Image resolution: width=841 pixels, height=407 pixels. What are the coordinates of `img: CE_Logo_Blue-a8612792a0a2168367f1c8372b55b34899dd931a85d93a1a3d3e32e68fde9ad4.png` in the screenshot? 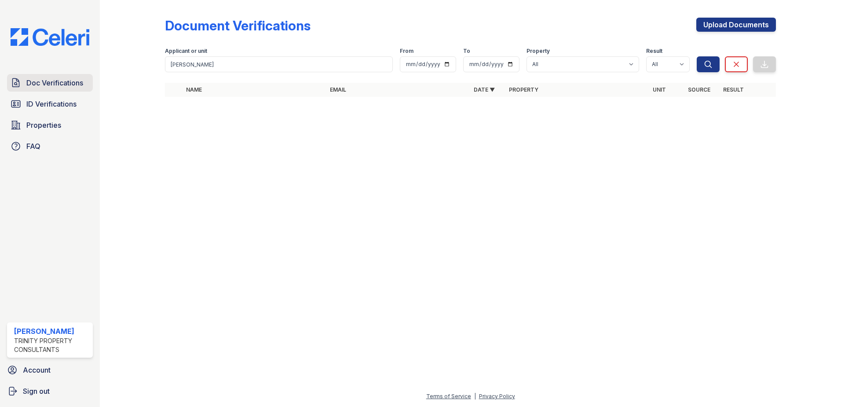 It's located at (50, 37).